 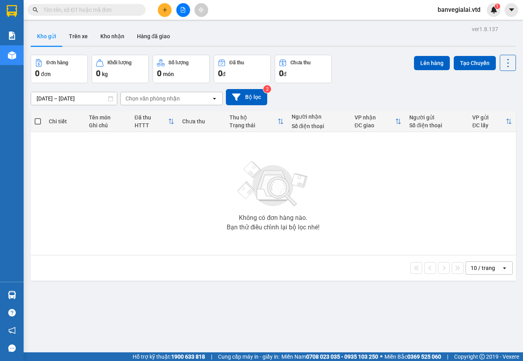 What do you see at coordinates (253, 117) in the screenshot?
I see `div: Thu hộ` at bounding box center [253, 117].